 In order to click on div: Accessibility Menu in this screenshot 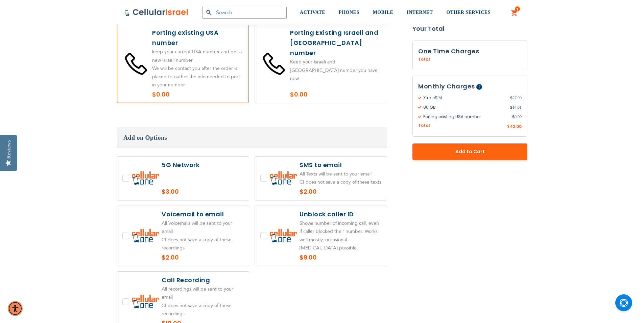, I will do `click(15, 308)`.